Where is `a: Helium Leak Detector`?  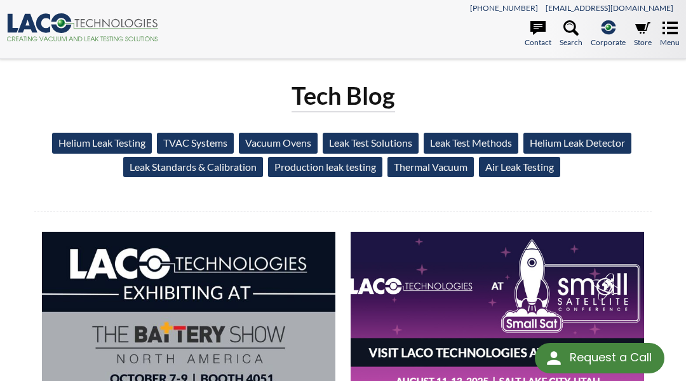
a: Helium Leak Detector is located at coordinates (578, 143).